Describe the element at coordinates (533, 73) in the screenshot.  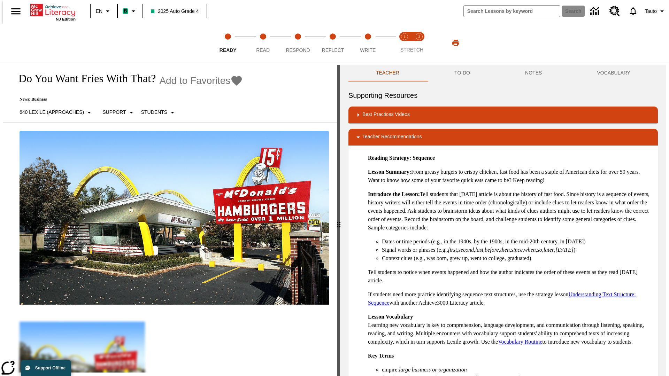
I see `button: NOTES` at that location.